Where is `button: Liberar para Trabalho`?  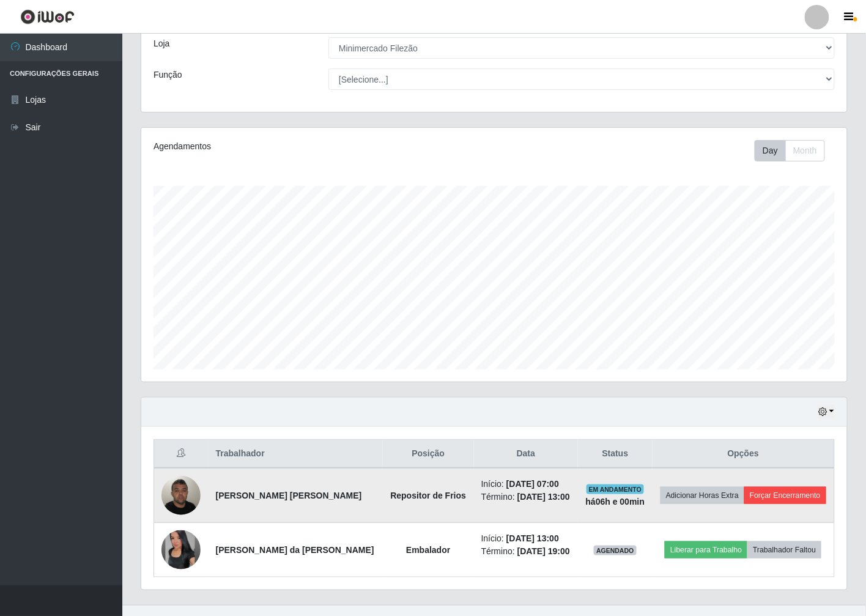 button: Liberar para Trabalho is located at coordinates (706, 550).